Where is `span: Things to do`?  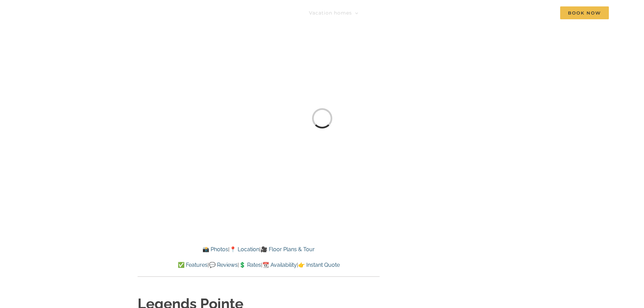 span: Things to do is located at coordinates (391, 13).